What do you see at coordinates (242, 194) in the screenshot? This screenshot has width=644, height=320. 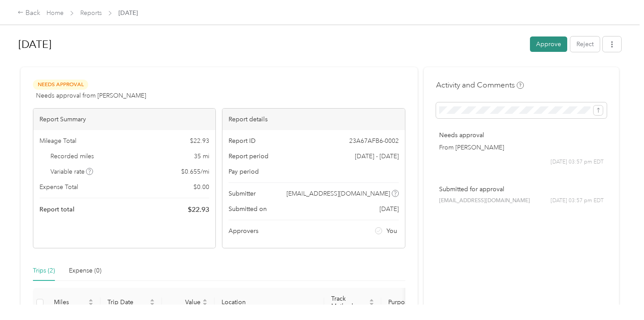 I see `span: Submitter` at bounding box center [242, 194].